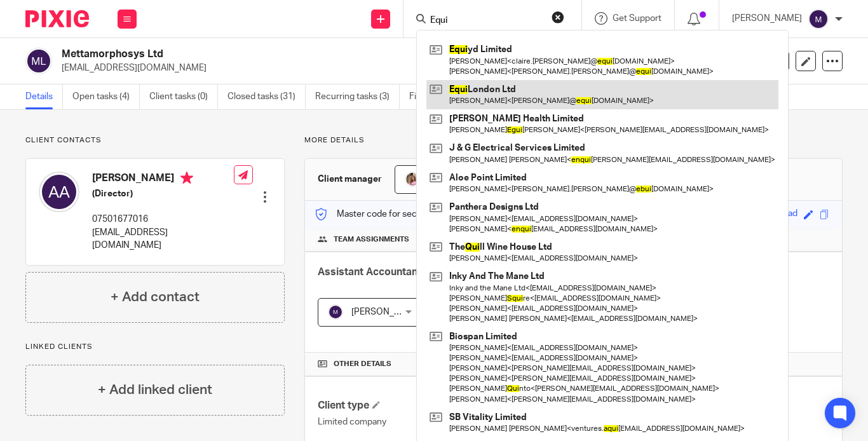  What do you see at coordinates (423, 97) in the screenshot?
I see `a: Files` at bounding box center [423, 97].